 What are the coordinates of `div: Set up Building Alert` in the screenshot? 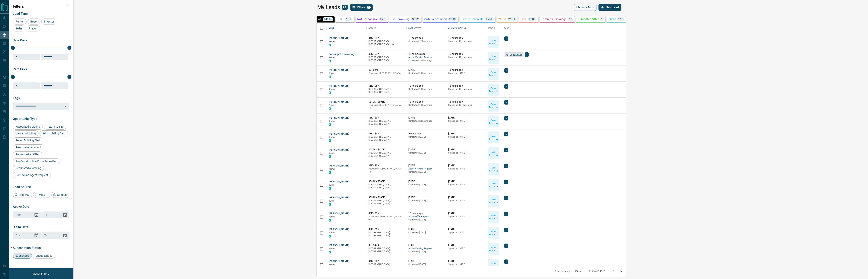 It's located at (28, 140).